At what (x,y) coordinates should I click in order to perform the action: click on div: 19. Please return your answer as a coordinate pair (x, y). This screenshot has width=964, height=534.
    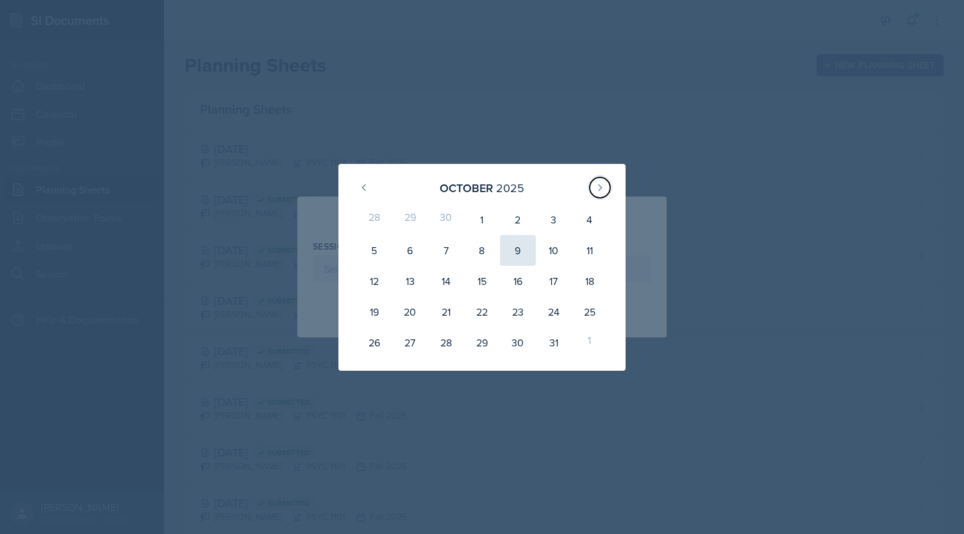
    Looking at the image, I should click on (374, 312).